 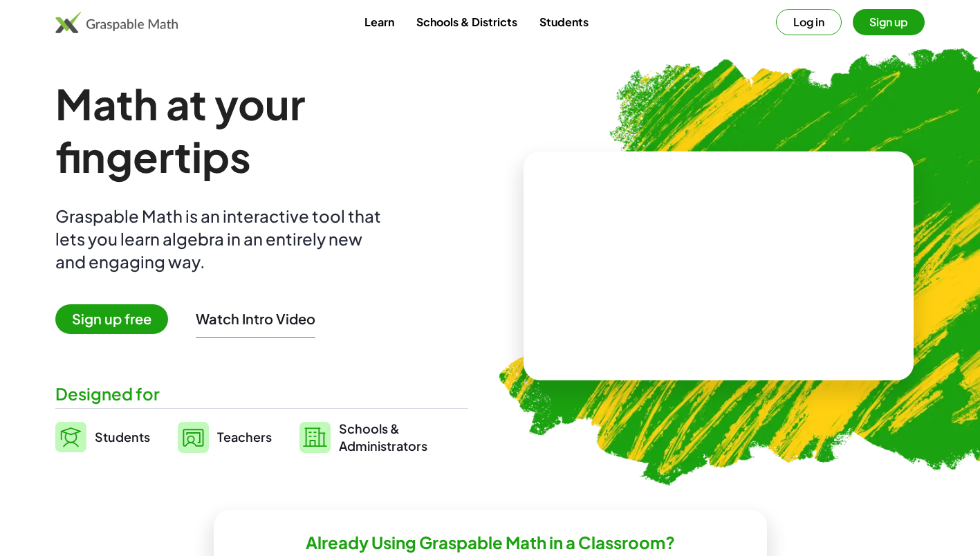 What do you see at coordinates (244, 436) in the screenshot?
I see `span: Teachers` at bounding box center [244, 436].